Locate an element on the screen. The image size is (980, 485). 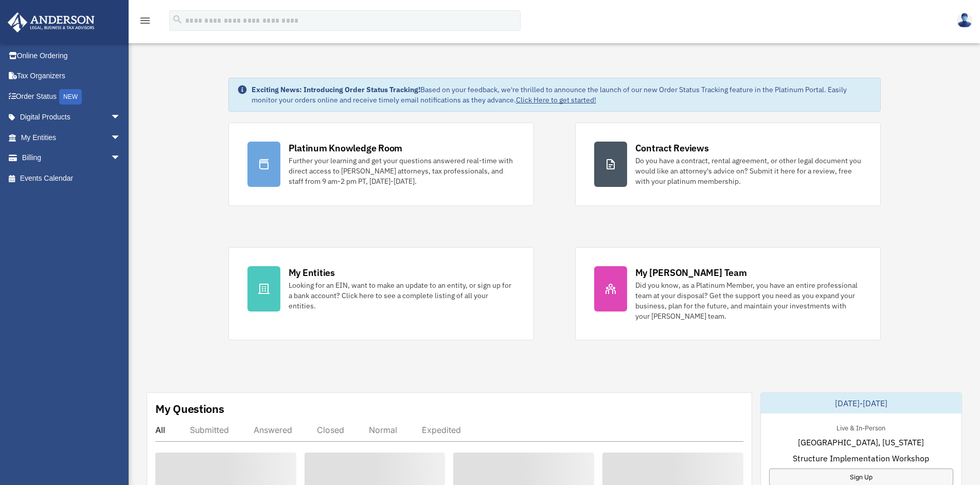
div: Live & In-Person is located at coordinates (860, 426).